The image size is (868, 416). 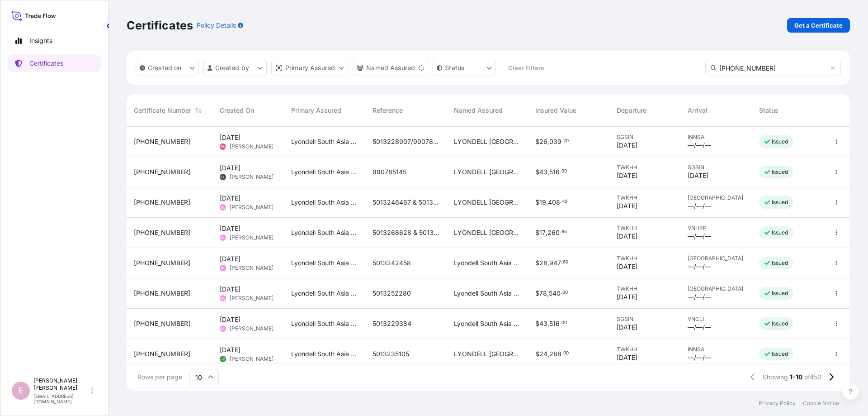 What do you see at coordinates (769, 110) in the screenshot?
I see `span: Status` at bounding box center [769, 110].